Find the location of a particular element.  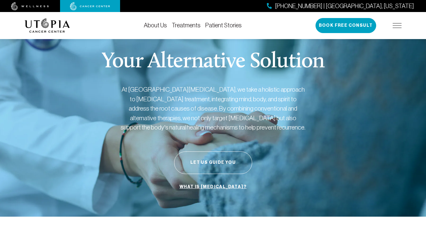

img: cancer center is located at coordinates (90, 6).